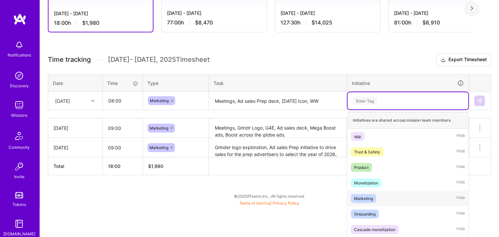 The width and height of the screenshot is (499, 237). What do you see at coordinates (69, 59) in the screenshot?
I see `span: Time tracking` at bounding box center [69, 59].